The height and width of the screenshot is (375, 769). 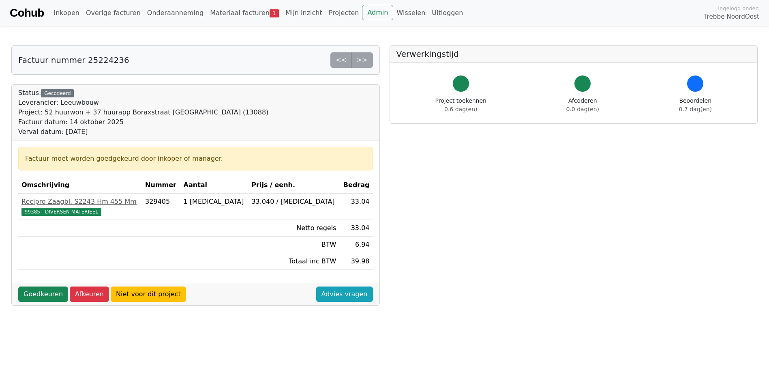 What do you see at coordinates (175, 13) in the screenshot?
I see `a: Onderaanneming` at bounding box center [175, 13].